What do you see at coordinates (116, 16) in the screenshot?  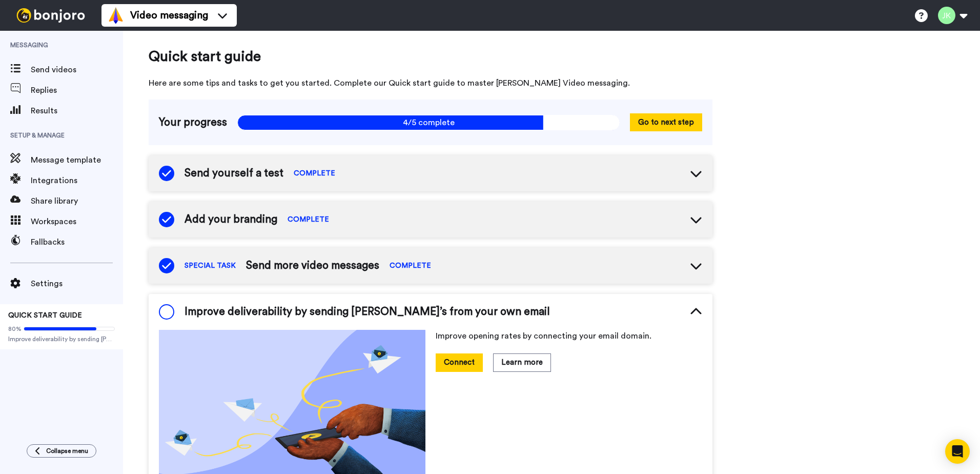 I see `img: vm-color.svg` at bounding box center [116, 16].